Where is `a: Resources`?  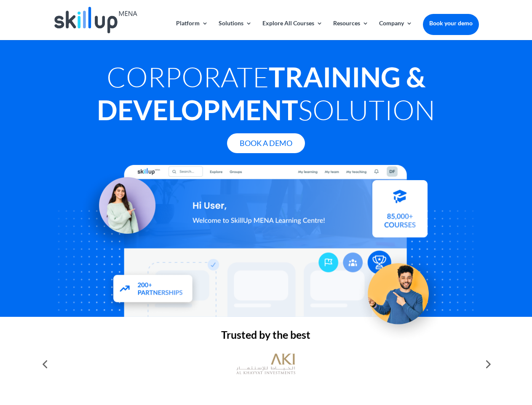
a: Resources is located at coordinates (351, 30).